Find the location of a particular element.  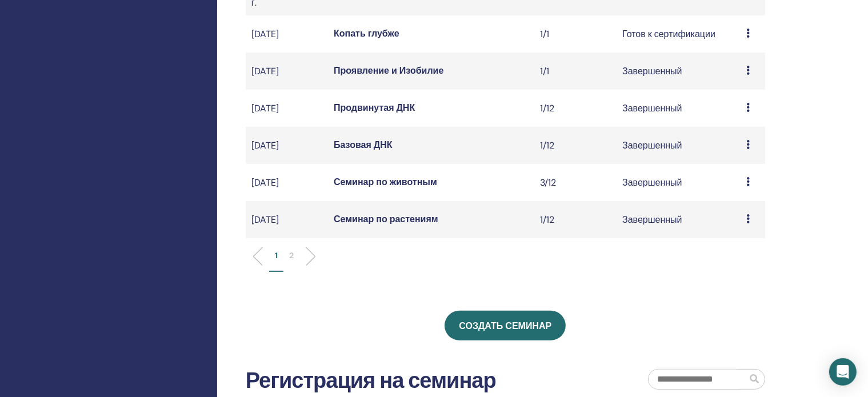

a: Копать глубже is located at coordinates (366, 33).